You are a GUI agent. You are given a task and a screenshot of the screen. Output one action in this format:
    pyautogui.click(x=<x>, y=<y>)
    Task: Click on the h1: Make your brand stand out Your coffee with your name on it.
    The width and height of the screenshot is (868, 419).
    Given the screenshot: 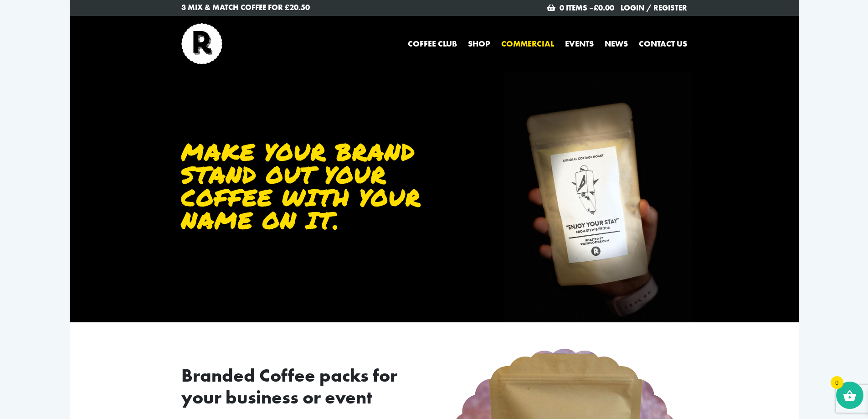 What is the action you would take?
    pyautogui.click(x=304, y=186)
    